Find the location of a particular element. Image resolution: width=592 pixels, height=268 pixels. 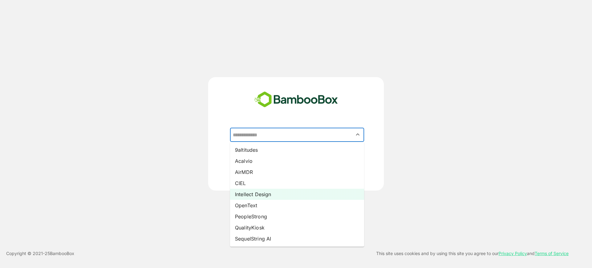

img: bamboobox is located at coordinates (296, 100).